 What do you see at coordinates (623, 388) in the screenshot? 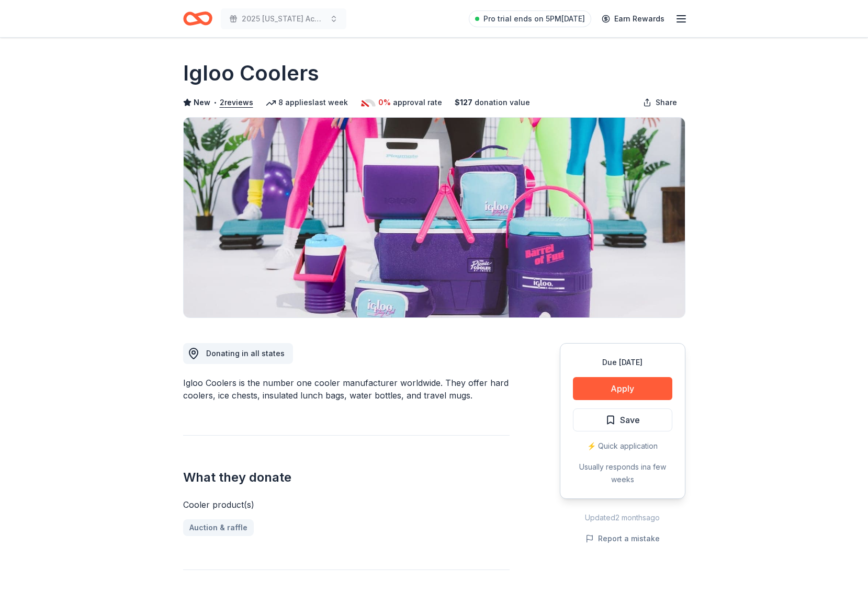
I see `button: Apply` at bounding box center [623, 388].